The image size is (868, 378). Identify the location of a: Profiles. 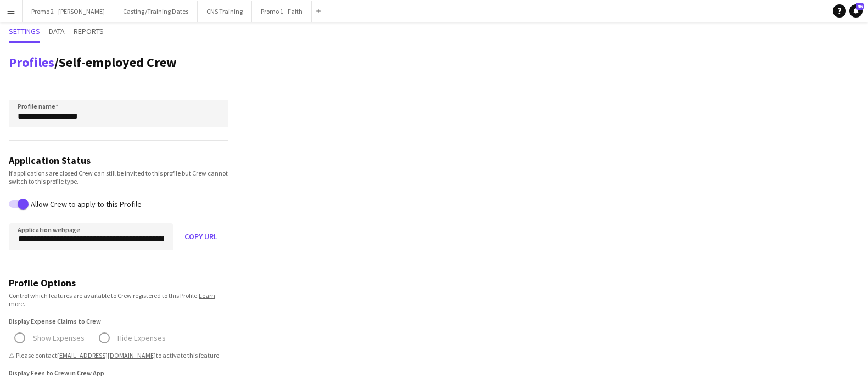
(32, 62).